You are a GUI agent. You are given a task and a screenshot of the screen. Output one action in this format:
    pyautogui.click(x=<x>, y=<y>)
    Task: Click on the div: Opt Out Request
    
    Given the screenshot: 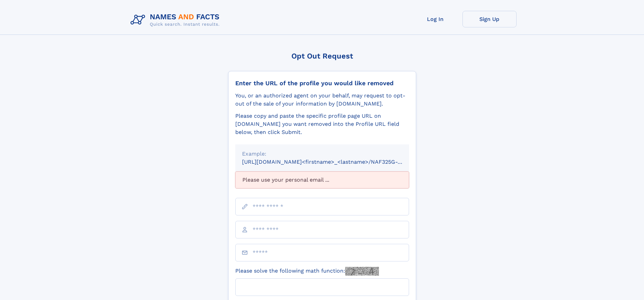 What is the action you would take?
    pyautogui.click(x=322, y=56)
    